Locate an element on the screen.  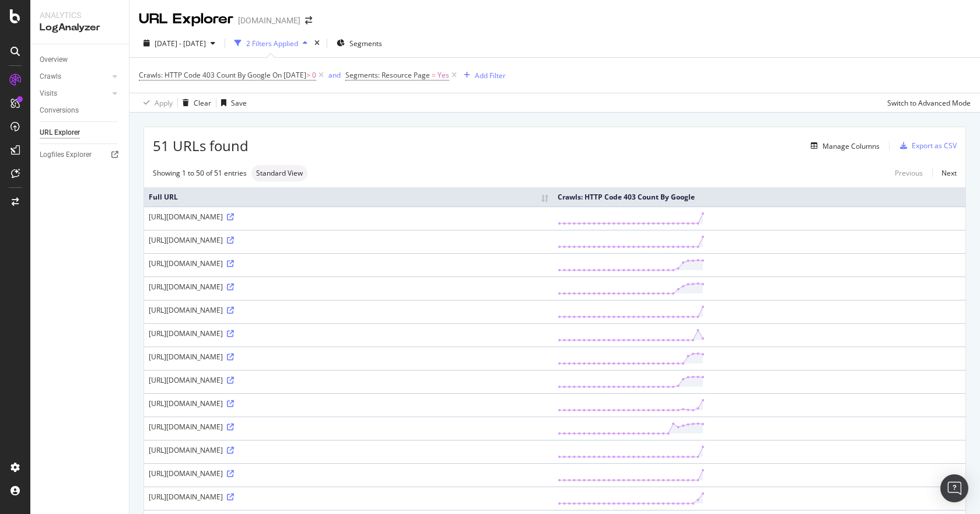
button: and is located at coordinates (335, 74).